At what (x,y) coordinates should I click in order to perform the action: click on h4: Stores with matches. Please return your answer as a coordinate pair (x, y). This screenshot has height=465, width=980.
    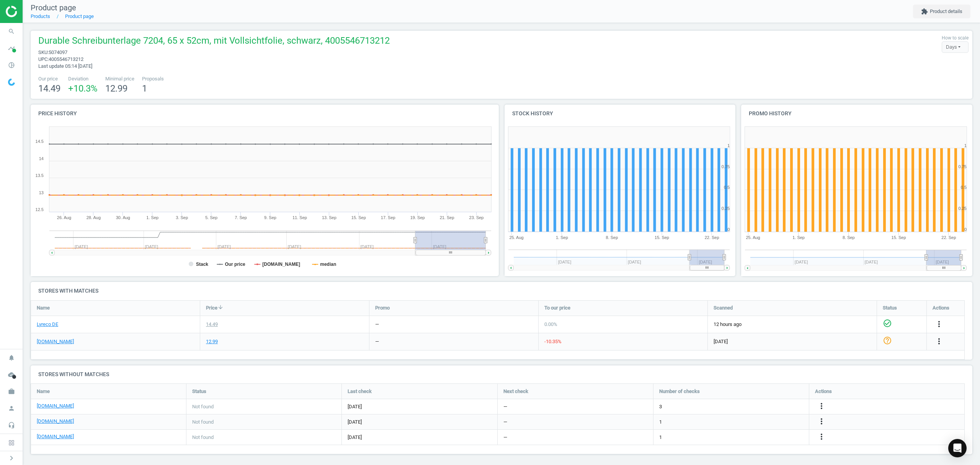
    Looking at the image, I should click on (501, 291).